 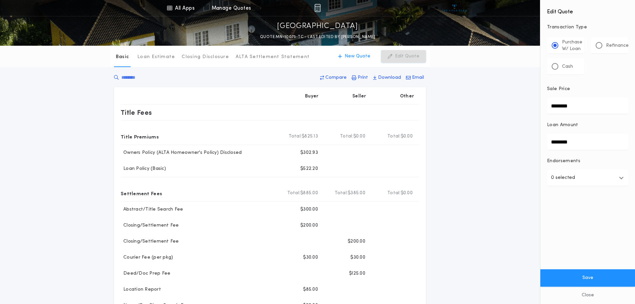 What do you see at coordinates (360, 78) in the screenshot?
I see `button: Print` at bounding box center [360, 78].